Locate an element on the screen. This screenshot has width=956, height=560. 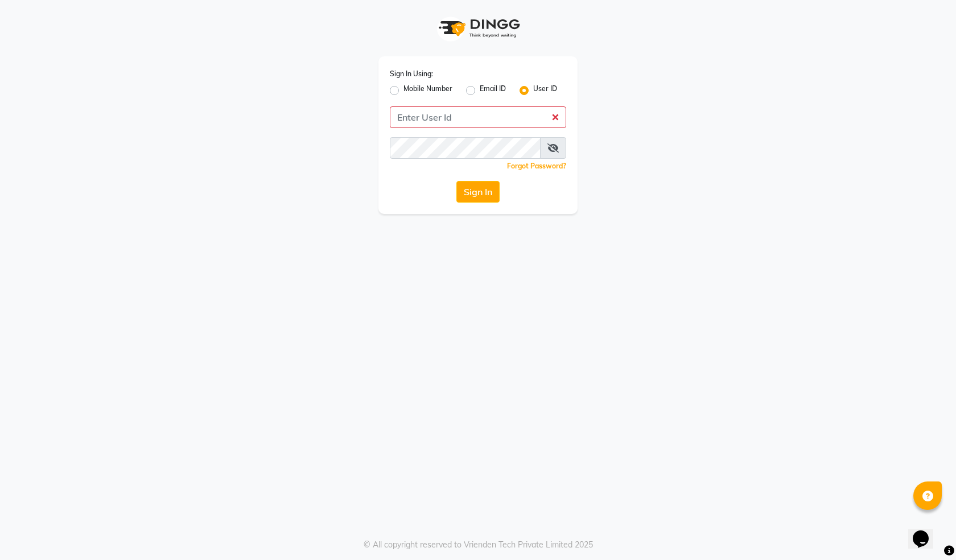
label: Mobile Number is located at coordinates (428, 90).